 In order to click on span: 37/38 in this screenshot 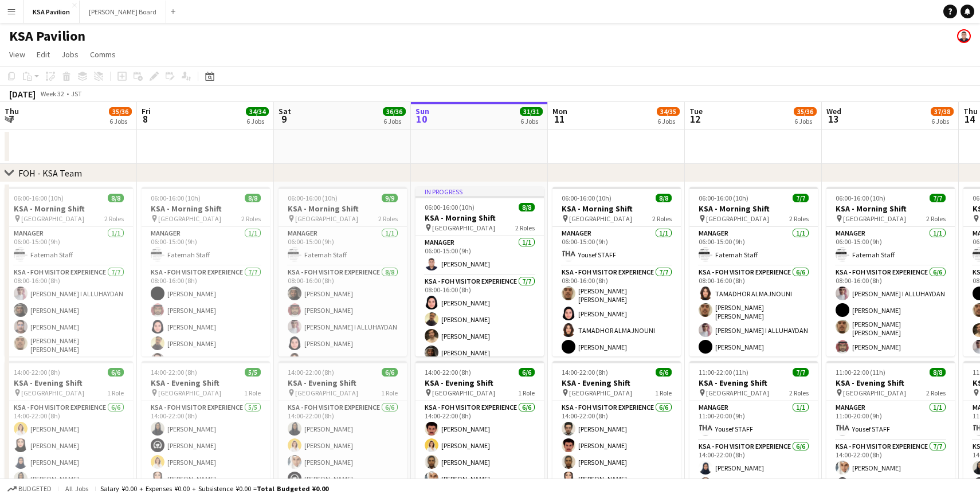, I will do `click(942, 111)`.